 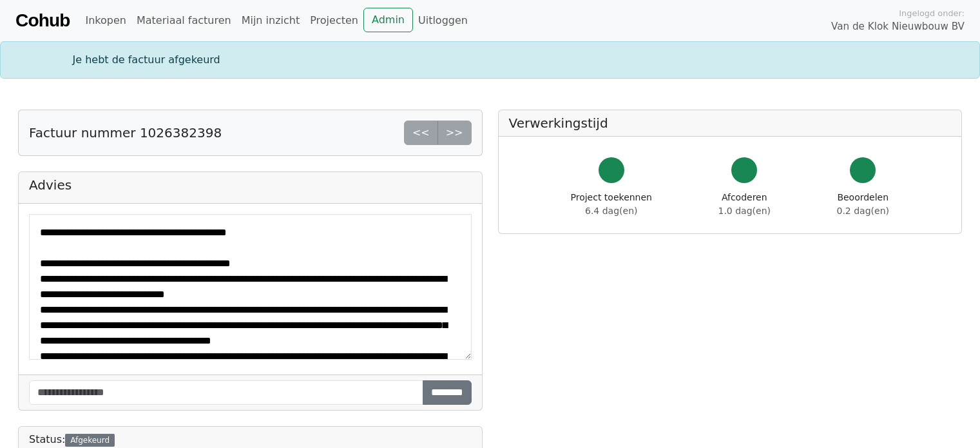 What do you see at coordinates (388, 20) in the screenshot?
I see `a: Admin` at bounding box center [388, 20].